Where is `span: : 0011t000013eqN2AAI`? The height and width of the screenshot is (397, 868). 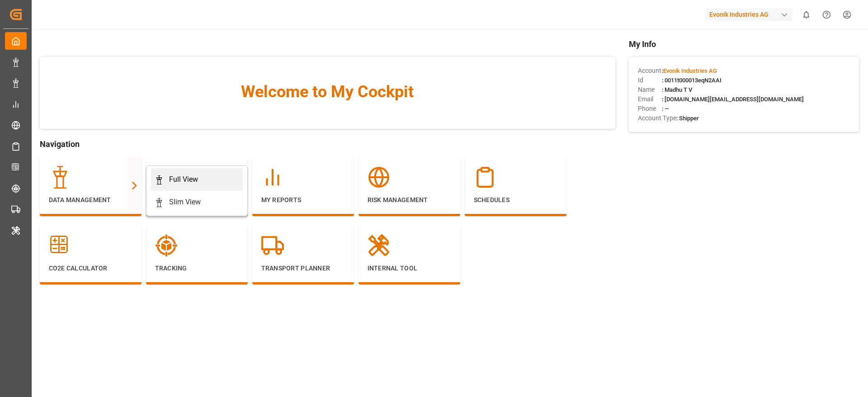 span: : 0011t000013eqN2AAI is located at coordinates (692, 80).